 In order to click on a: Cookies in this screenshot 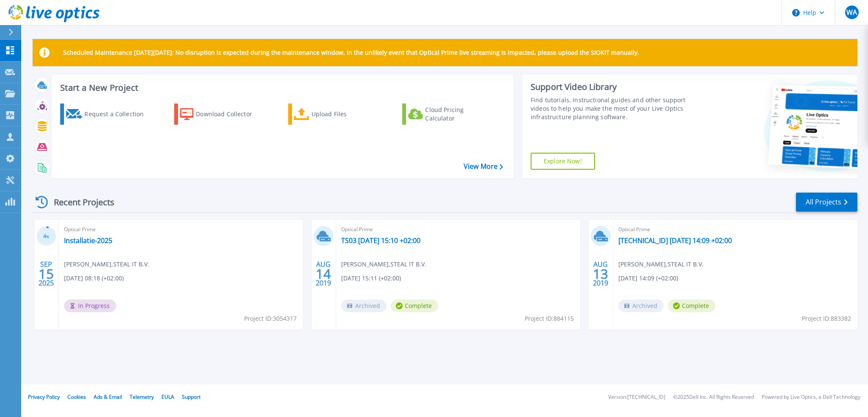, I will do `click(77, 397)`.